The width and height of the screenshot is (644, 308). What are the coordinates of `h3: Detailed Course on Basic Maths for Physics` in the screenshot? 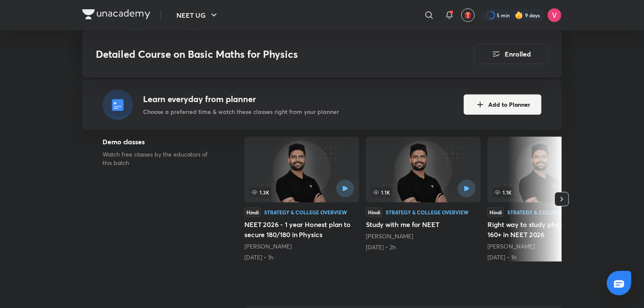 It's located at (261, 54).